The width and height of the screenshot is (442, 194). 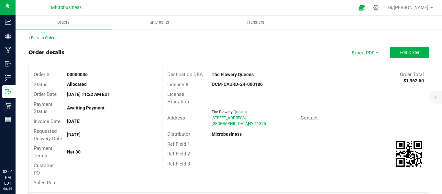 What do you see at coordinates (74, 152) in the screenshot?
I see `strong: Net 30` at bounding box center [74, 152].